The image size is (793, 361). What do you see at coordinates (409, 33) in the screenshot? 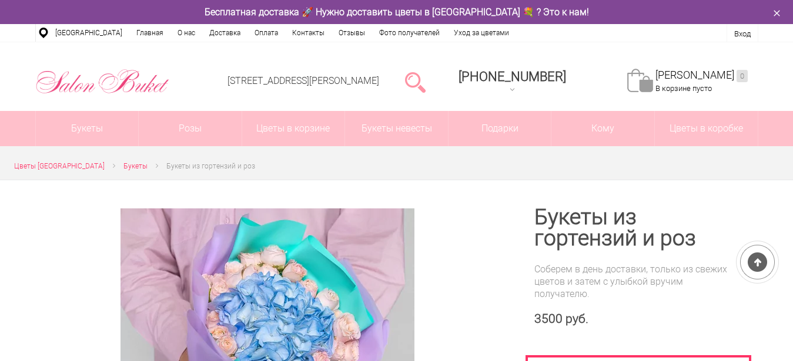
I see `a: Фото получателей` at bounding box center [409, 33].